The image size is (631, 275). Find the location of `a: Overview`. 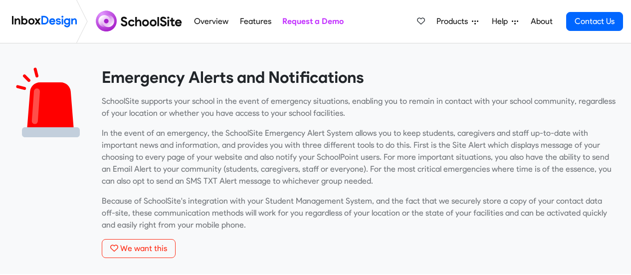

a: Overview is located at coordinates (211, 21).